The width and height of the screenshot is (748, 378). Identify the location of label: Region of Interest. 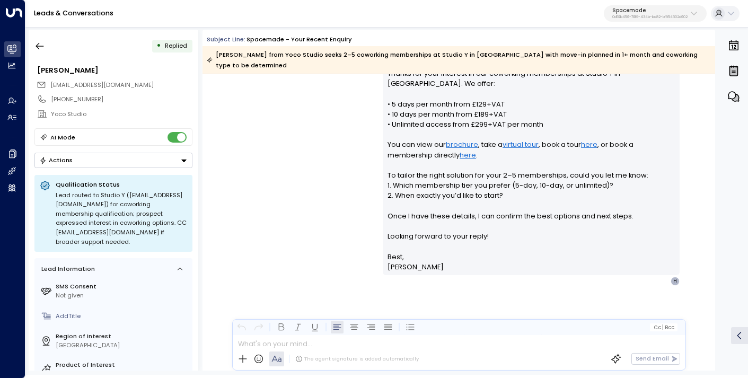
(122, 336).